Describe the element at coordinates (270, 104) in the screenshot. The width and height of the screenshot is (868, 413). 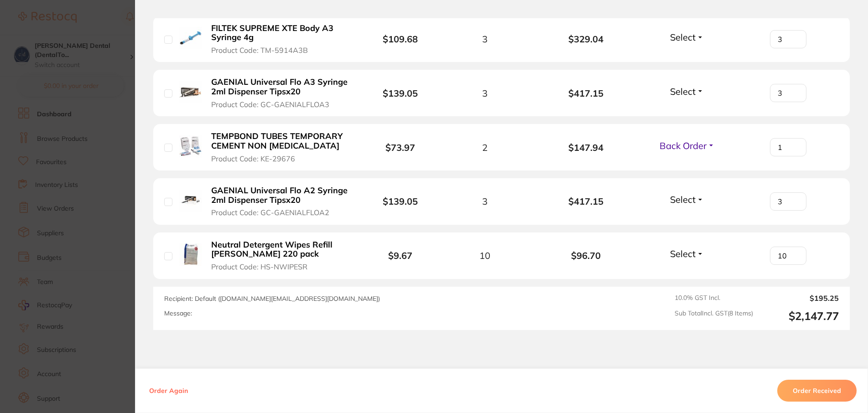
I see `span: Product Code: GC-GAENIALFLOA3` at that location.